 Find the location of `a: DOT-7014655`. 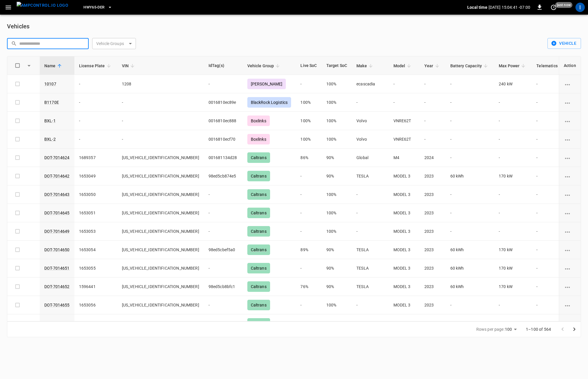

a: DOT-7014655 is located at coordinates (57, 305).